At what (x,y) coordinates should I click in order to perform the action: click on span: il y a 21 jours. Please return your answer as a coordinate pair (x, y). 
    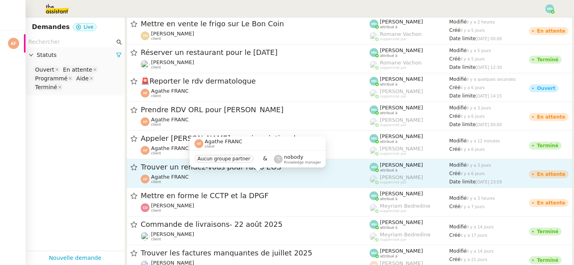
    Looking at the image, I should click on (474, 260).